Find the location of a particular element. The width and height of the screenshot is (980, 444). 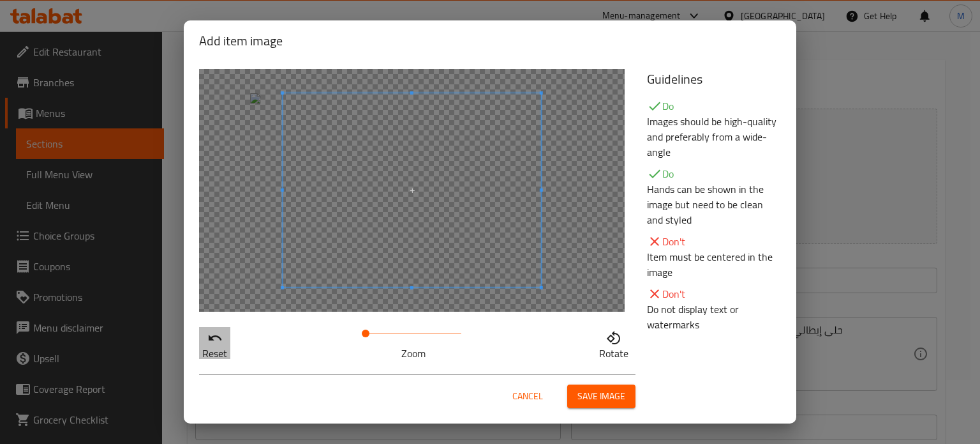

p: Zoom is located at coordinates (414, 353).